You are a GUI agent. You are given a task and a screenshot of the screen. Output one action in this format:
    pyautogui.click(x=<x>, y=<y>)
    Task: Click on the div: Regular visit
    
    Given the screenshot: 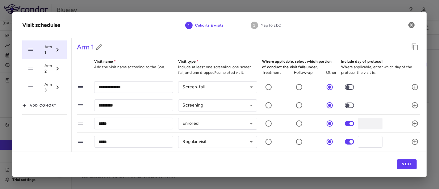 What is the action you would take?
    pyautogui.click(x=218, y=142)
    